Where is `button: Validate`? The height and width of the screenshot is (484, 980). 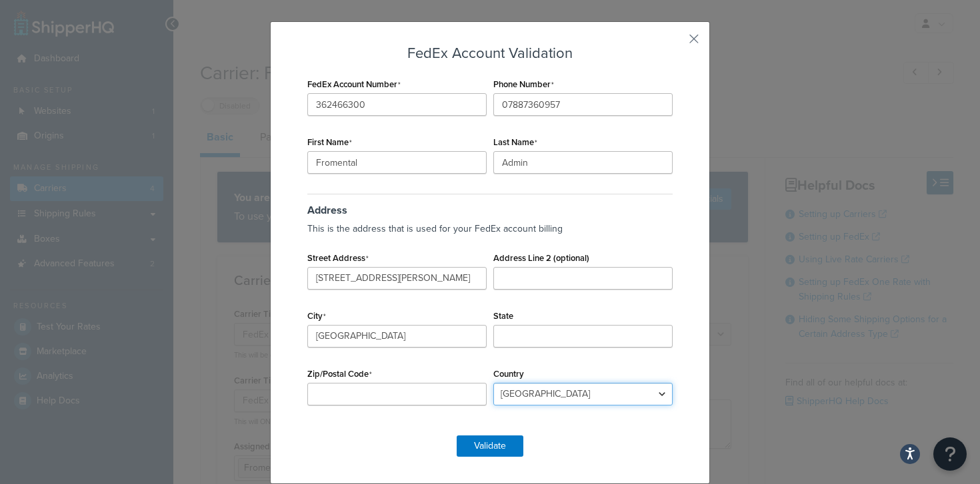 button: Validate is located at coordinates (490, 446).